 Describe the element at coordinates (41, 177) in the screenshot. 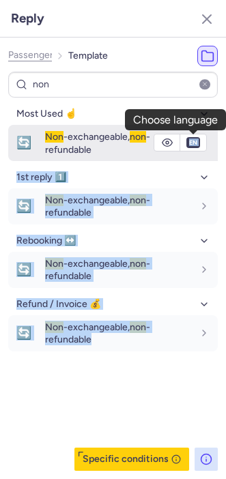

I see `span: 1st reply 1️⃣` at that location.